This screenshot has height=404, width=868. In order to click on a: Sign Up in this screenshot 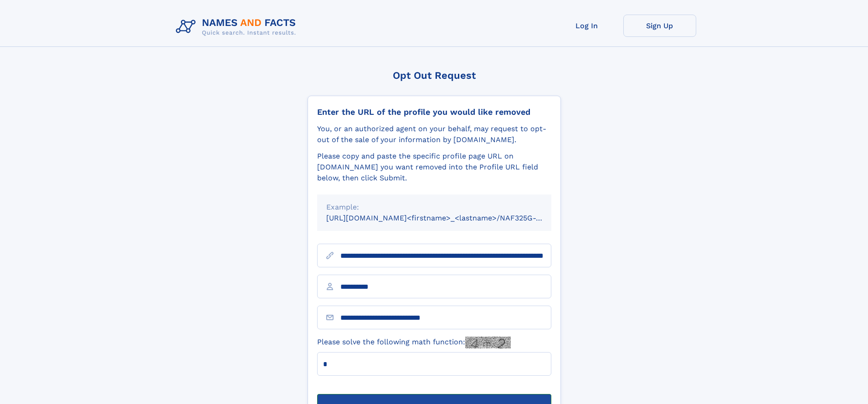, I will do `click(660, 25)`.